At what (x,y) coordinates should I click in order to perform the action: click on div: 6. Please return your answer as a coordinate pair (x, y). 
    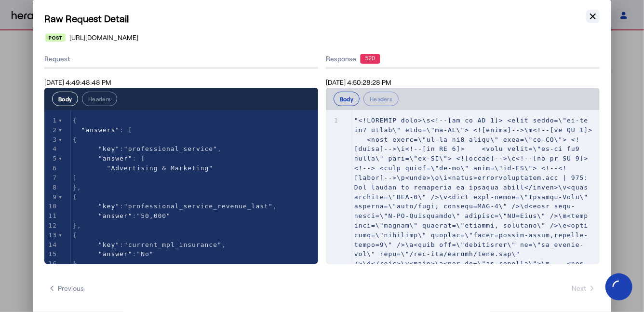
    Looking at the image, I should click on (51, 168).